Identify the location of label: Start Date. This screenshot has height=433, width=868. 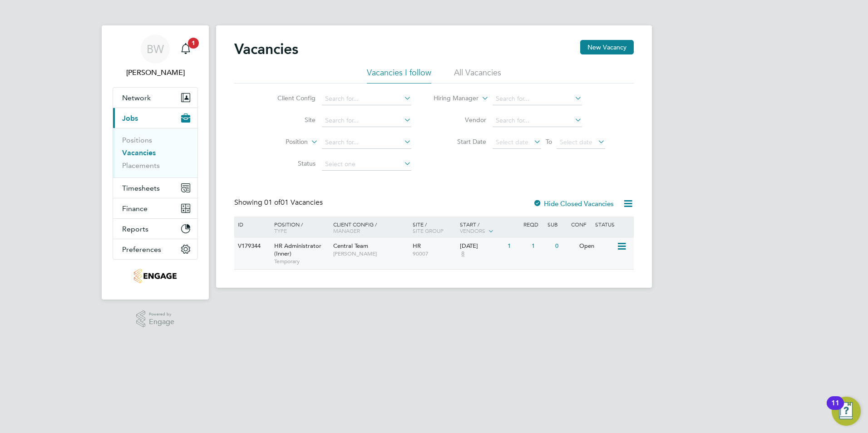
(460, 141).